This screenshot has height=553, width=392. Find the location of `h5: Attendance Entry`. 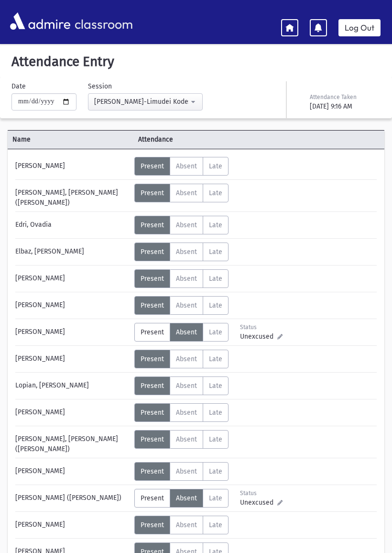

h5: Attendance Entry is located at coordinates (196, 62).